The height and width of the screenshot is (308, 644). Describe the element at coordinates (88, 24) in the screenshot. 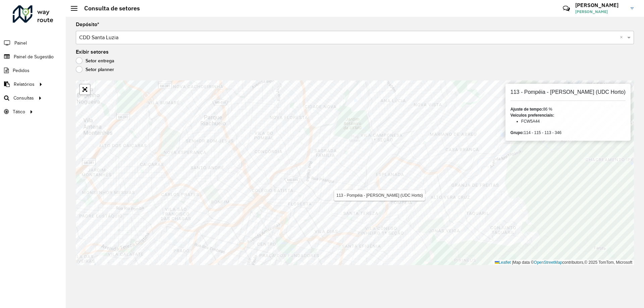

I see `label: Depósito` at that location.